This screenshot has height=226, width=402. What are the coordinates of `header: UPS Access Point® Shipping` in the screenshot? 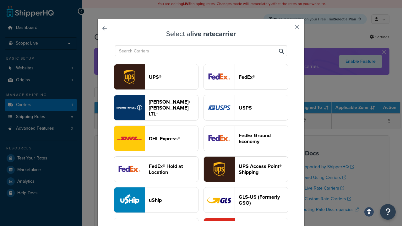 It's located at (263, 169).